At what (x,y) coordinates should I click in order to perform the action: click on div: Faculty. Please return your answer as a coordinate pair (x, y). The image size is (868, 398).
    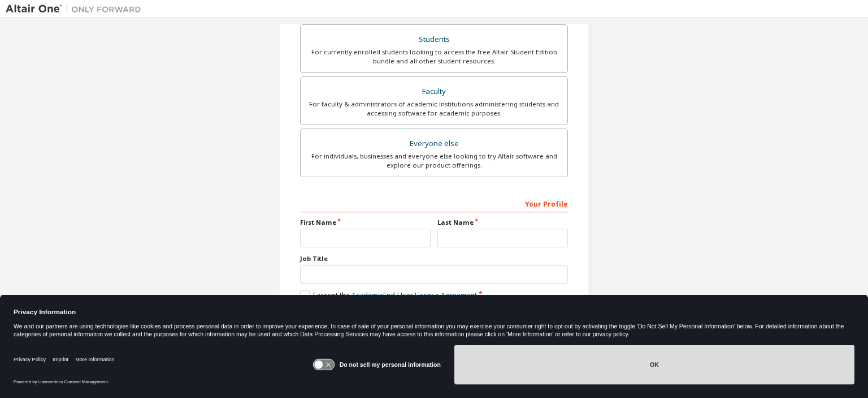
    Looking at the image, I should click on (434, 92).